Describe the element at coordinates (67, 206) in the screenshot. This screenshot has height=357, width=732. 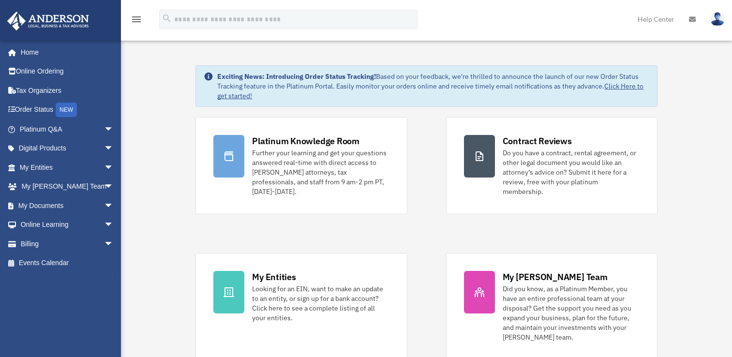
I see `a: My Documentsarrow_drop_down` at that location.